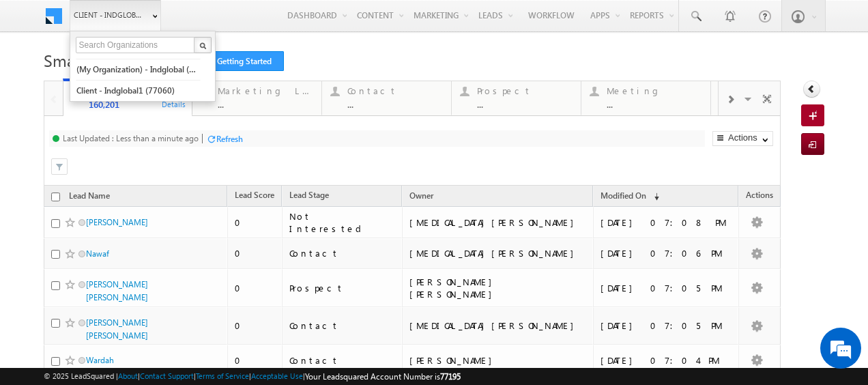 Image resolution: width=868 pixels, height=385 pixels. I want to click on div: Details, so click(174, 104).